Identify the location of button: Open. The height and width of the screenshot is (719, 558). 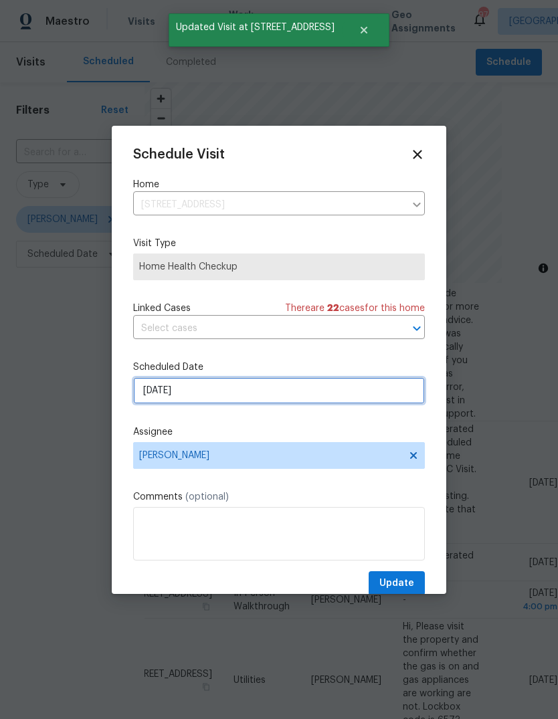
(417, 329).